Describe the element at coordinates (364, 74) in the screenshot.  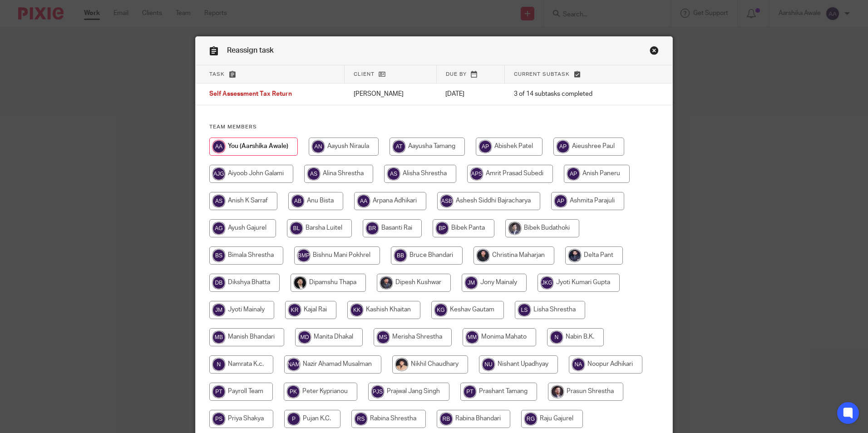
I see `span: Client` at that location.